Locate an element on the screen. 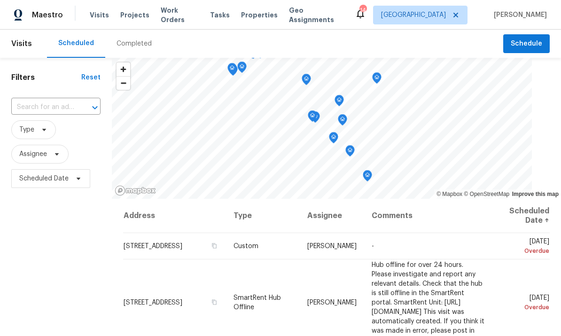 The image size is (561, 336). span: Properties is located at coordinates (259, 15).